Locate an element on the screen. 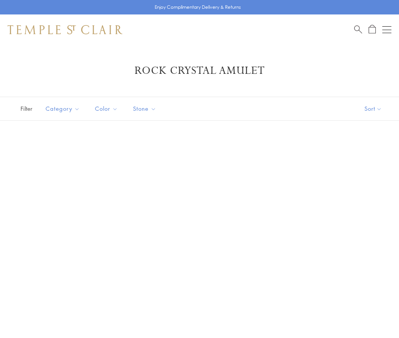 The width and height of the screenshot is (399, 338). button: Color is located at coordinates (106, 108).